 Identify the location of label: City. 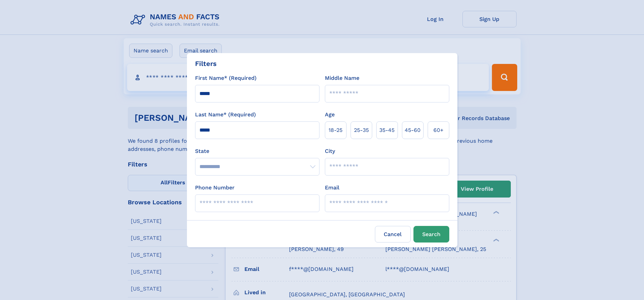
(330, 151).